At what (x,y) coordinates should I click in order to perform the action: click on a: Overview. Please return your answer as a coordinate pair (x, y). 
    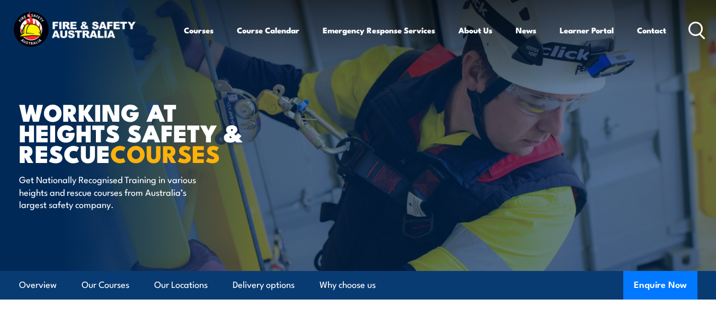
    Looking at the image, I should click on (38, 285).